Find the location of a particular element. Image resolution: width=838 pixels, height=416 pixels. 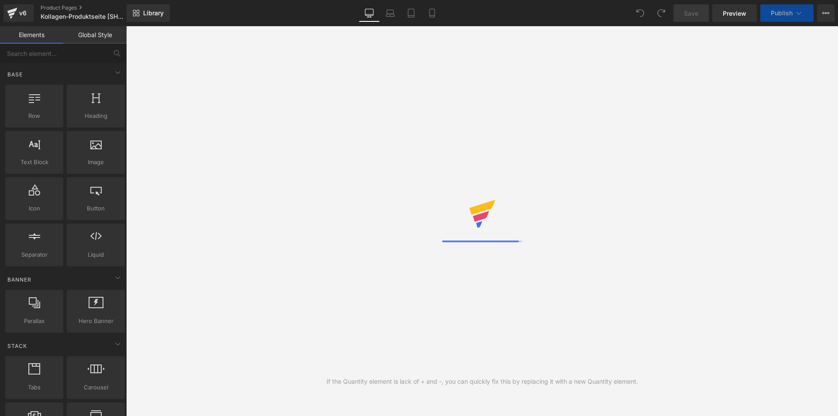

span: Image is located at coordinates (96, 162).